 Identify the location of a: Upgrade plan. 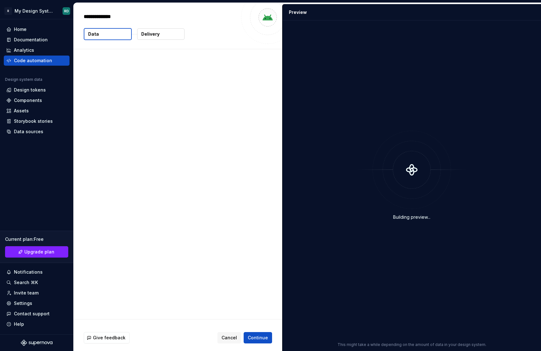
(37, 252).